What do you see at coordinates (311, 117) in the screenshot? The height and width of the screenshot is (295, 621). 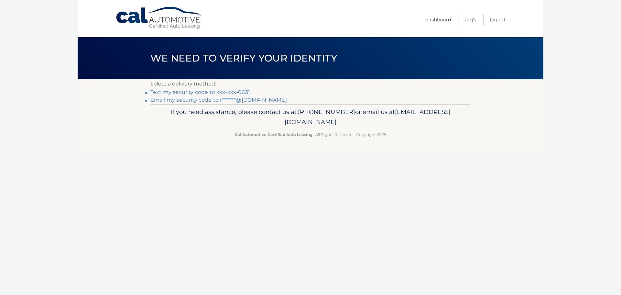 I see `p: If you need assistance, please contact us at: or email us at` at bounding box center [311, 117].